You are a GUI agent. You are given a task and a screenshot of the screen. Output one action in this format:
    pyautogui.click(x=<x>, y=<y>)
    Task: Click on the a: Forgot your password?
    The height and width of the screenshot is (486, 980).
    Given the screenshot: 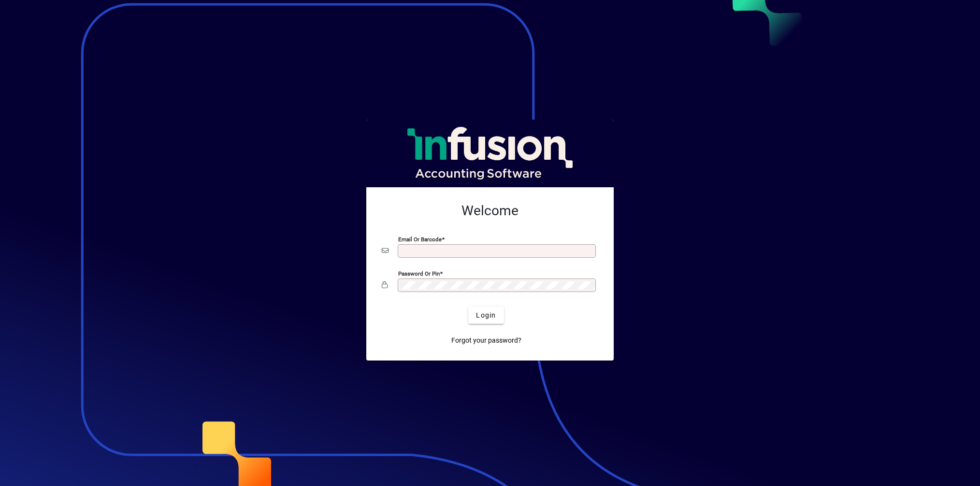 What is the action you would take?
    pyautogui.click(x=486, y=341)
    